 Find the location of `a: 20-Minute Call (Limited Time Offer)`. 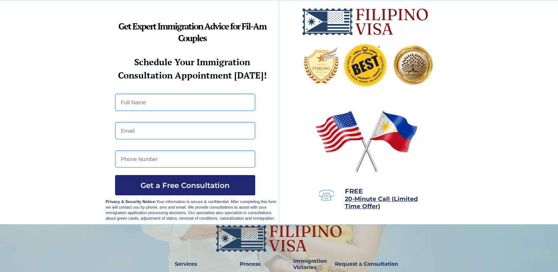

a: 20-Minute Call (Limited Time Offer) is located at coordinates (382, 203).